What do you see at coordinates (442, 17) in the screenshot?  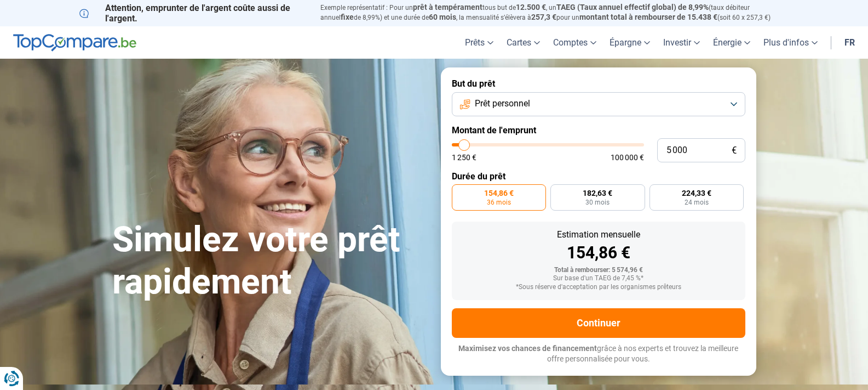 I see `span: 60 mois` at bounding box center [442, 17].